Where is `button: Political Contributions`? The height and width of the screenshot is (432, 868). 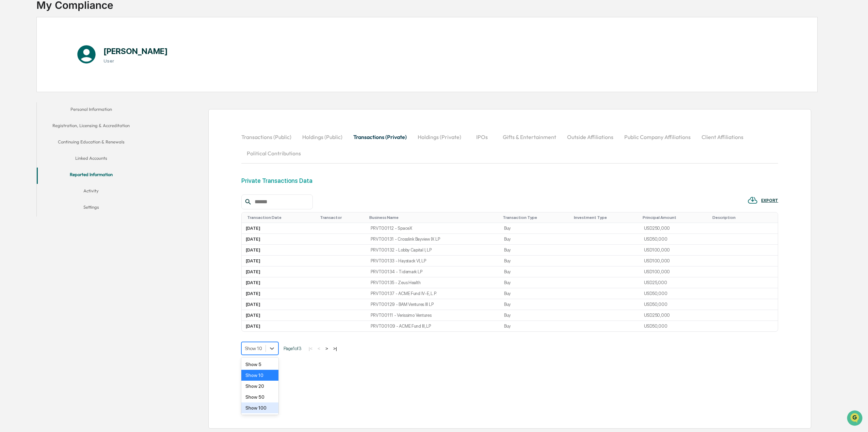 button: Political Contributions is located at coordinates (274, 153).